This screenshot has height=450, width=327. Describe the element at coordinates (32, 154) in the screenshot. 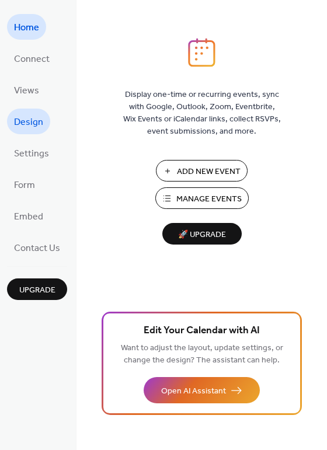

I see `span: Settings` at that location.